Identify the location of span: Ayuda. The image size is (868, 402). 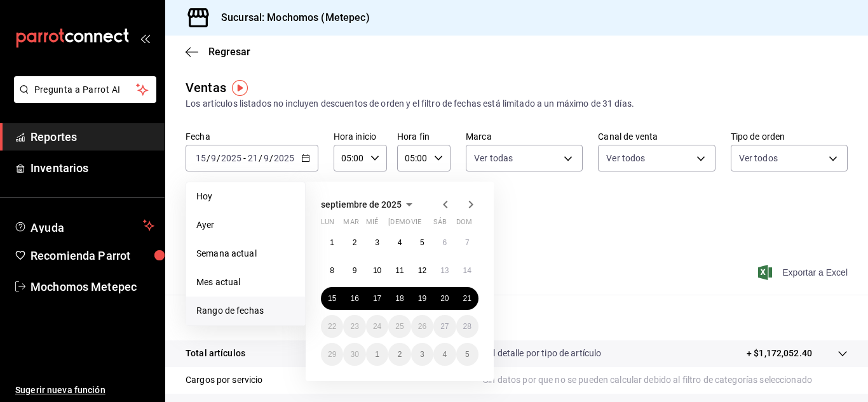
(84, 226).